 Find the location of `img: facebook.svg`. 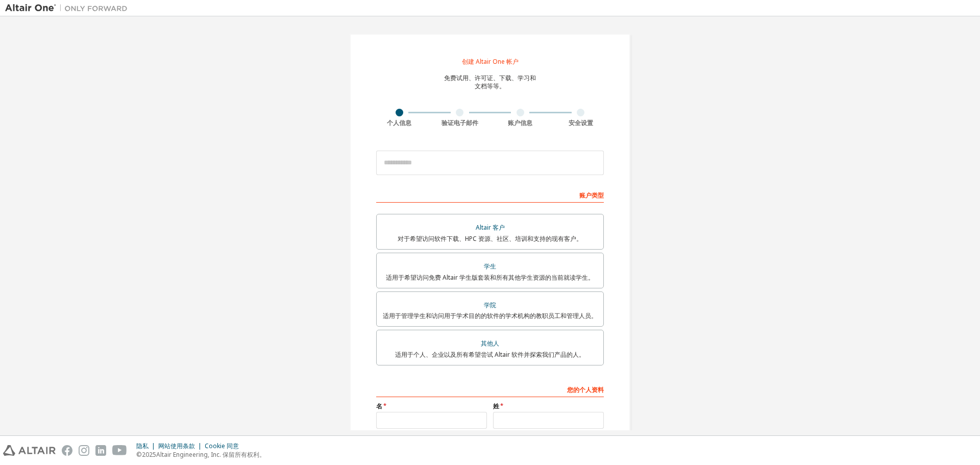

img: facebook.svg is located at coordinates (67, 450).